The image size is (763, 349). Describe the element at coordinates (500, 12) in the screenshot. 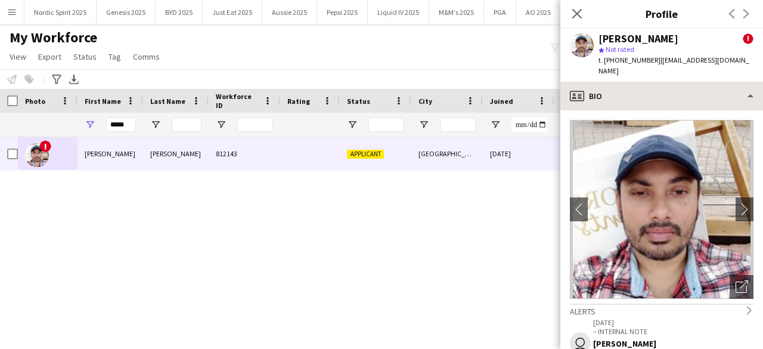

I see `button: PGA` at that location.